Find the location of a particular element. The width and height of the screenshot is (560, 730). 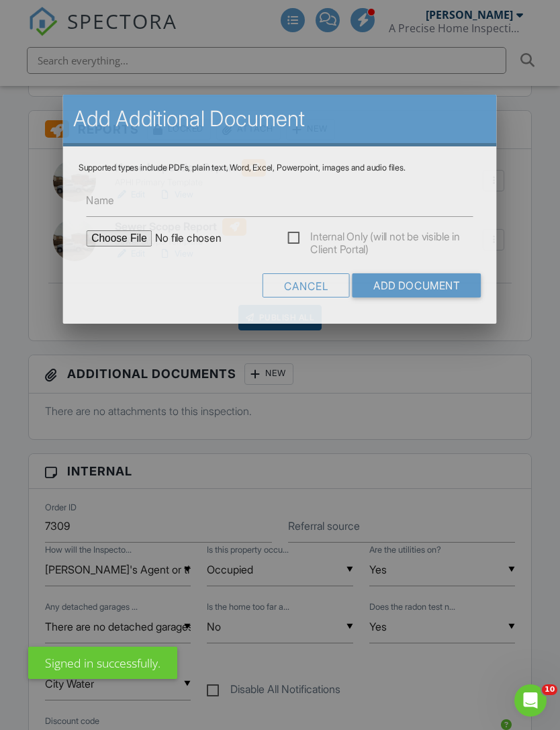

span: 10 is located at coordinates (549, 690).